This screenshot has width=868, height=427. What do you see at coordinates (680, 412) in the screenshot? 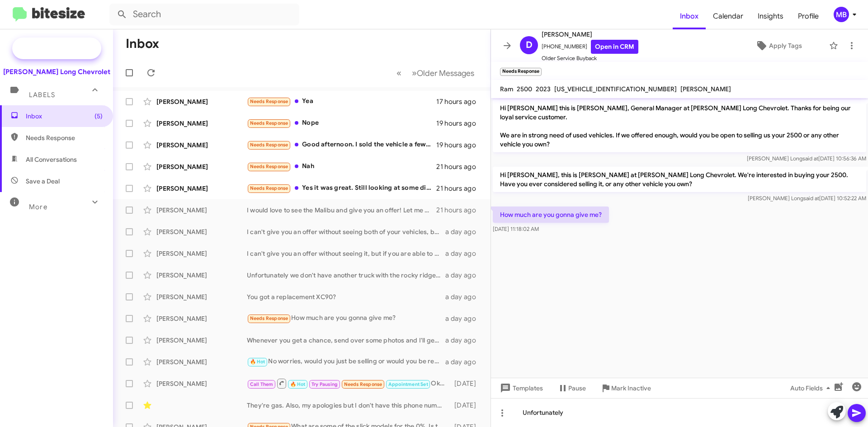
I see `div: Unfortunately` at bounding box center [680, 412].